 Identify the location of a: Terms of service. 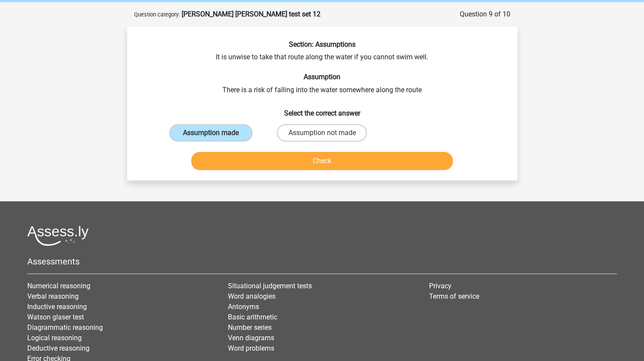
(454, 296).